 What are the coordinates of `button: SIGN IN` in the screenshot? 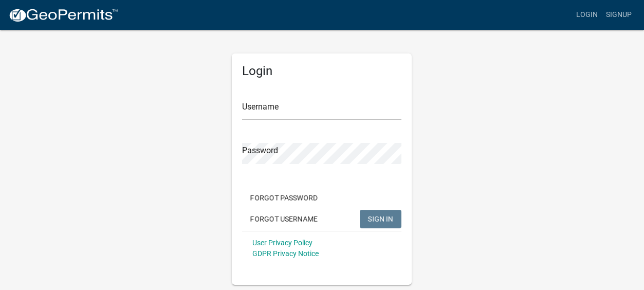 It's located at (381, 219).